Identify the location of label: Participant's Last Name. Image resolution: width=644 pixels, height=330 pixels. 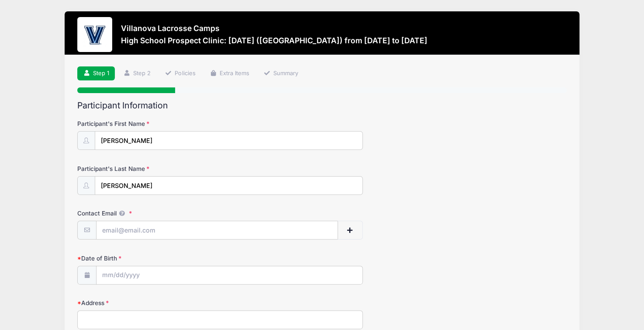
(159, 169).